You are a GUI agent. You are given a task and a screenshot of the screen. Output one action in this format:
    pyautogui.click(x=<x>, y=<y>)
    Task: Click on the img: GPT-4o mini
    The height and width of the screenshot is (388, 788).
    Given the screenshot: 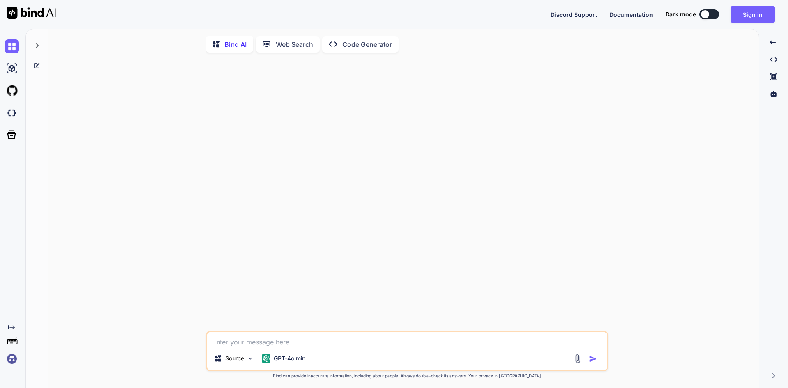 What is the action you would take?
    pyautogui.click(x=267, y=358)
    